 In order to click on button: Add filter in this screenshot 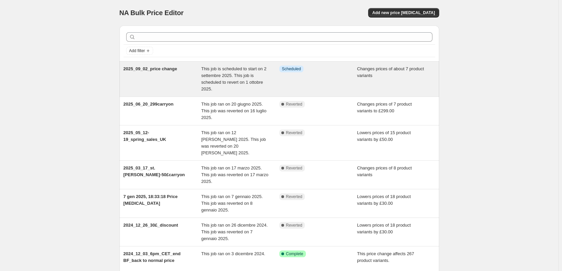, I will do `click(140, 51)`.